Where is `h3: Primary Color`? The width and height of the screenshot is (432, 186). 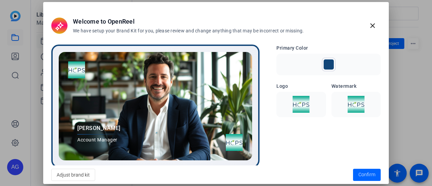 h3: Primary Color is located at coordinates (328, 48).